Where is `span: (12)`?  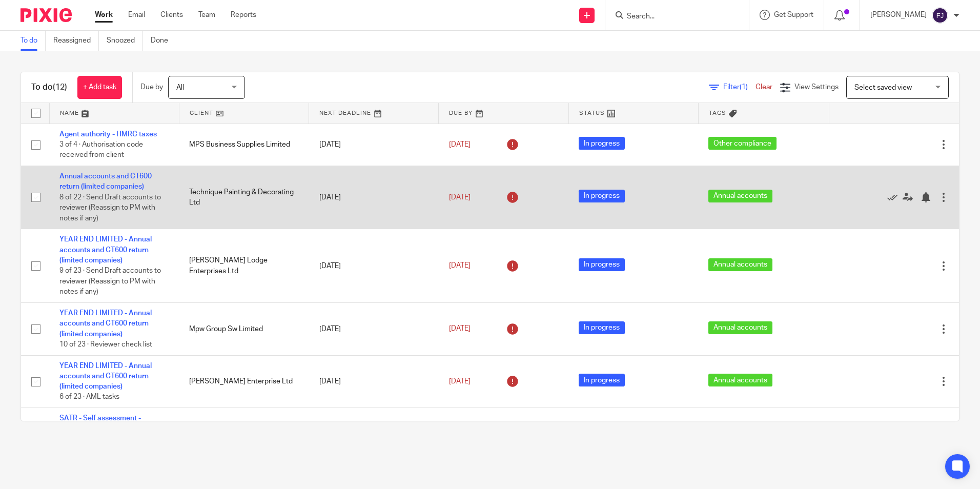 span: (12) is located at coordinates (60, 87).